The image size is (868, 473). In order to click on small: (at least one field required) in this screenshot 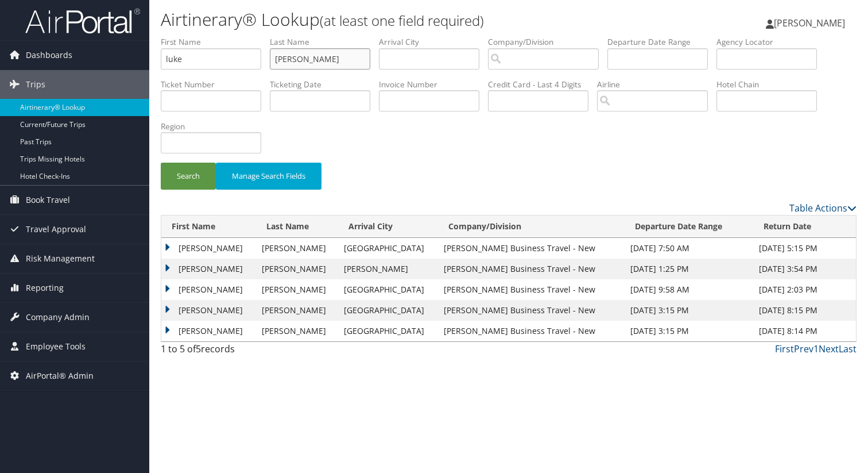, I will do `click(402, 20)`.